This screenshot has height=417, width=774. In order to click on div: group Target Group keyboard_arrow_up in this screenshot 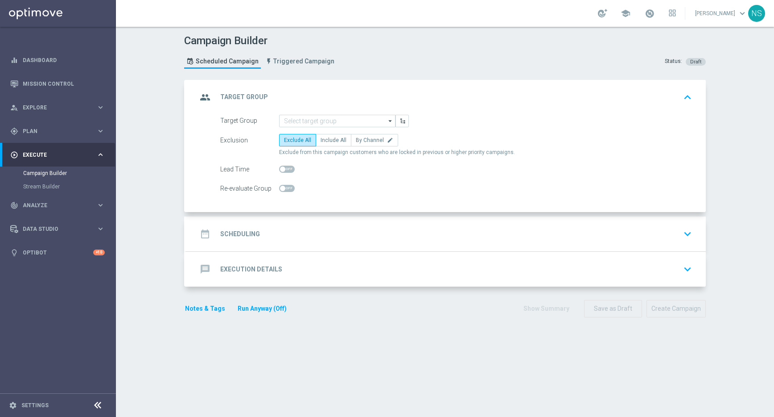, I will do `click(446, 97)`.